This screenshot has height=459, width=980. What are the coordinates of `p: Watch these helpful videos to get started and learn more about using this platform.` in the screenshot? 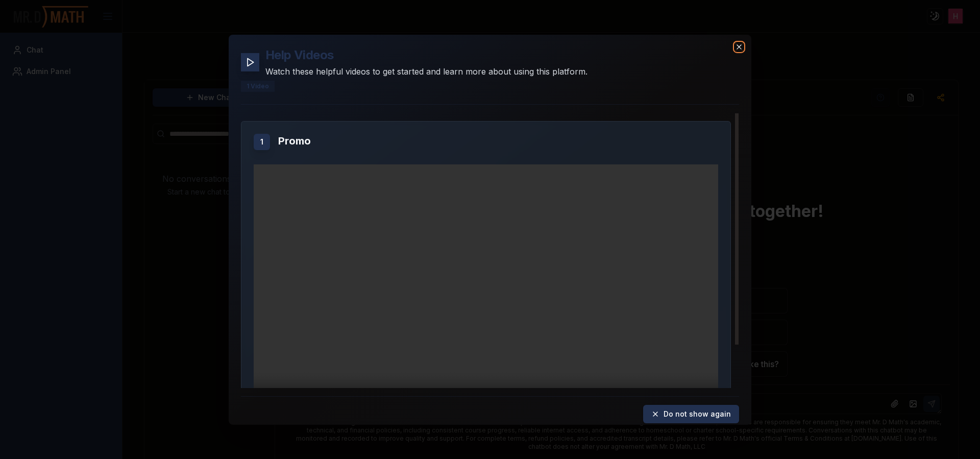 It's located at (426, 71).